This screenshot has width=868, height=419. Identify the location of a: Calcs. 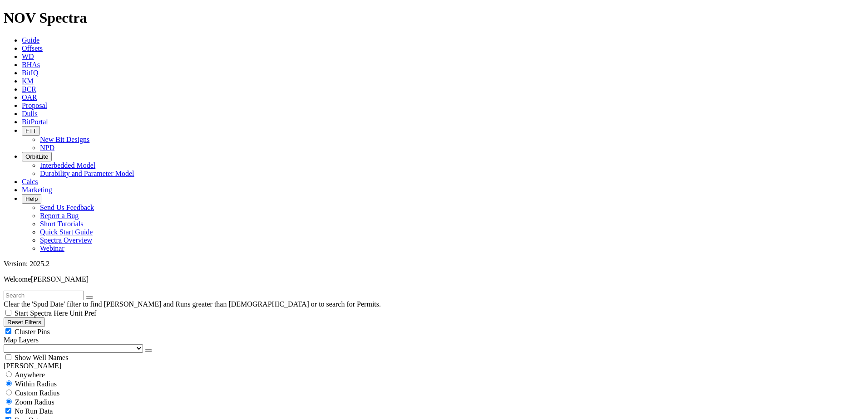
(30, 181).